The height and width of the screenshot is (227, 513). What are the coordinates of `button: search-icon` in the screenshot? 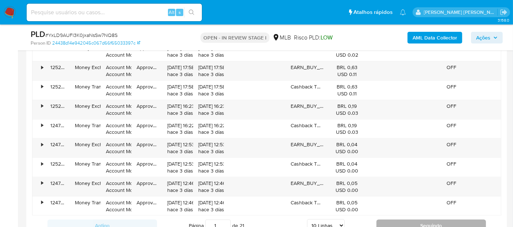 It's located at (191, 12).